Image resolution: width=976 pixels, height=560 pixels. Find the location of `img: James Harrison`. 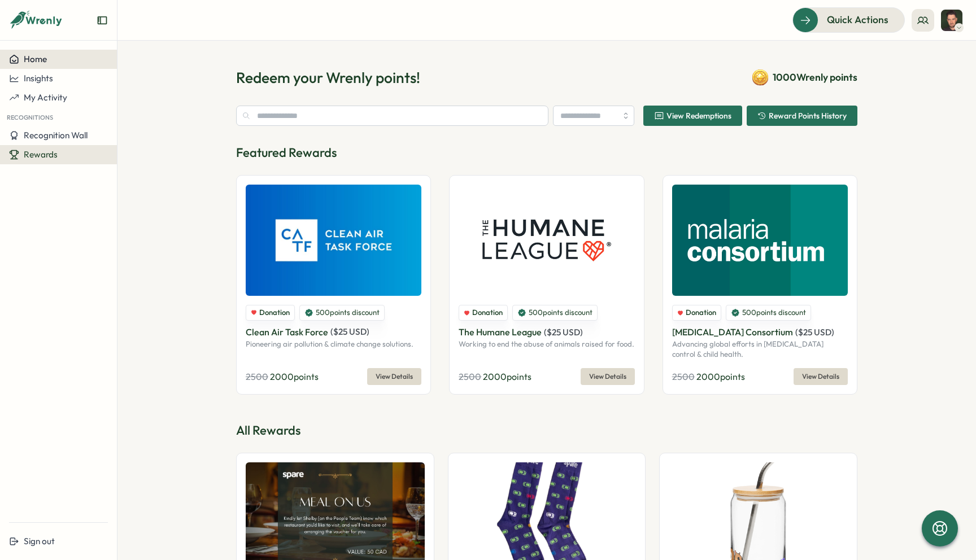

img: James Harrison is located at coordinates (951, 20).